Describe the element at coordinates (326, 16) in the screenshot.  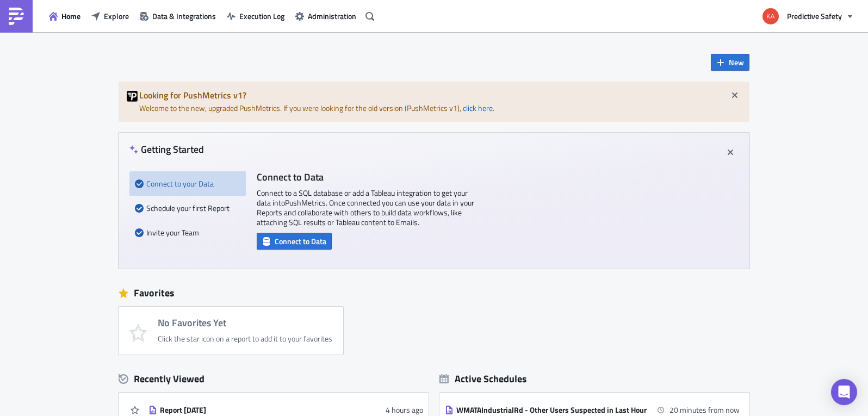
I see `a: Administration` at that location.